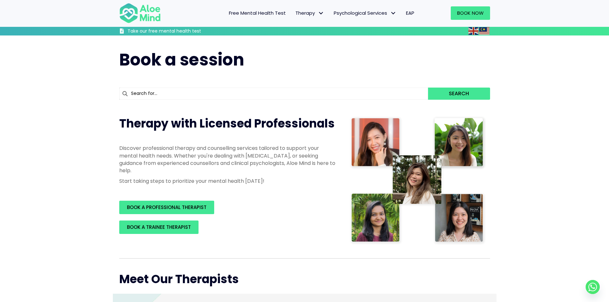 The image size is (609, 302). What do you see at coordinates (227, 123) in the screenshot?
I see `span: Therapy with Licensed Professionals` at bounding box center [227, 123].